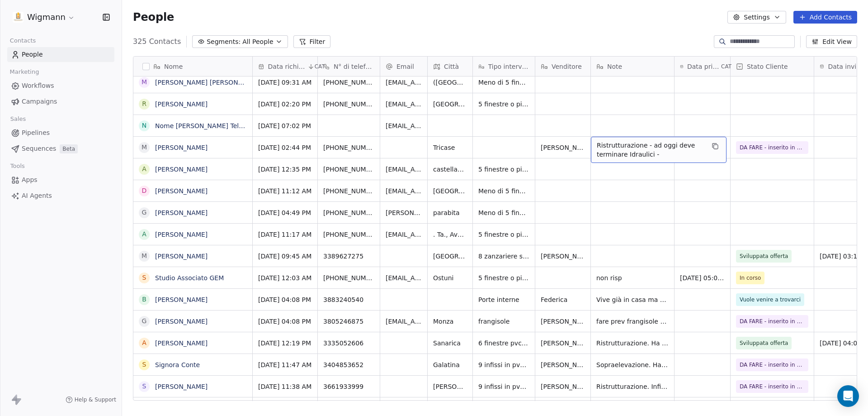 This screenshot has height=416, width=868. What do you see at coordinates (189, 278) in the screenshot?
I see `a: Studio Associato GEM` at bounding box center [189, 278].